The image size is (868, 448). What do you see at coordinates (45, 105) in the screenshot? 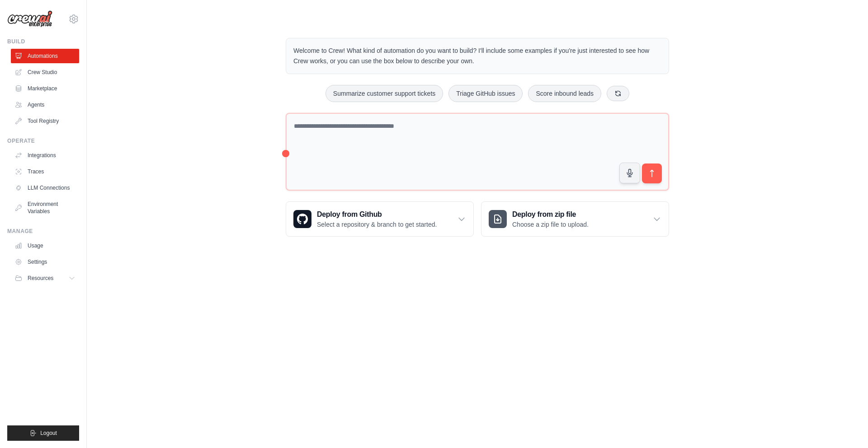
I see `a: Agents` at bounding box center [45, 105].